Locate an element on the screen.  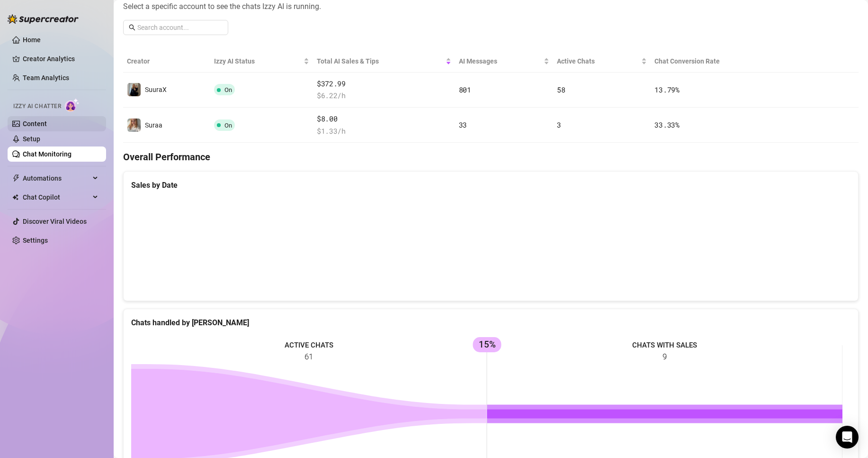
img: AI Chatter is located at coordinates (72, 105).